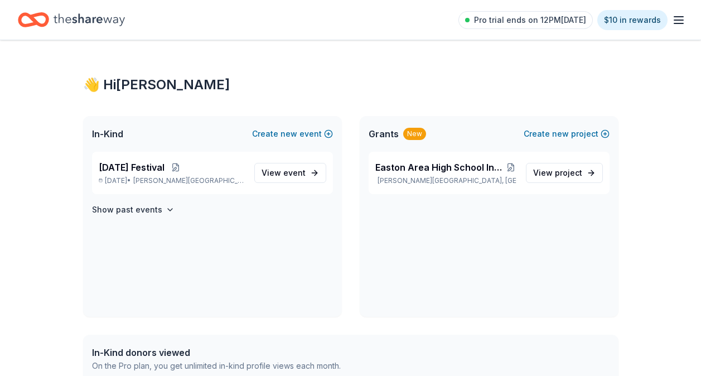  Describe the element at coordinates (290, 173) in the screenshot. I see `a: View event` at that location.